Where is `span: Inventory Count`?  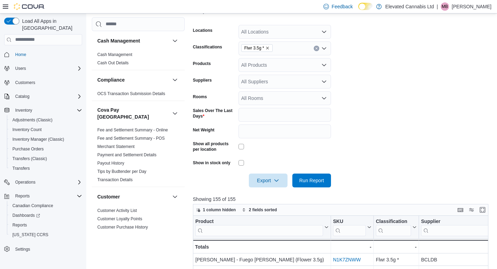 span: Inventory Count is located at coordinates (46, 129).